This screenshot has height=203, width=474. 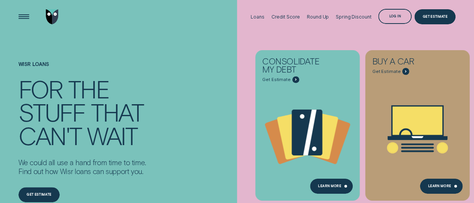 I want to click on div: the, so click(x=89, y=88).